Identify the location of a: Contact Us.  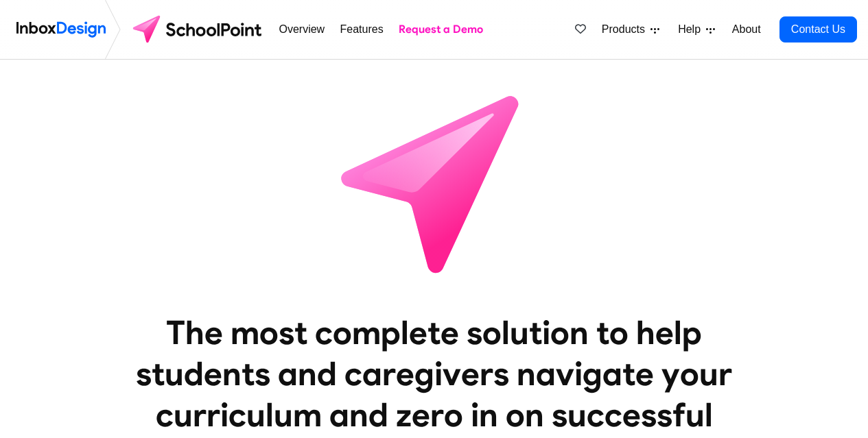
(817, 30).